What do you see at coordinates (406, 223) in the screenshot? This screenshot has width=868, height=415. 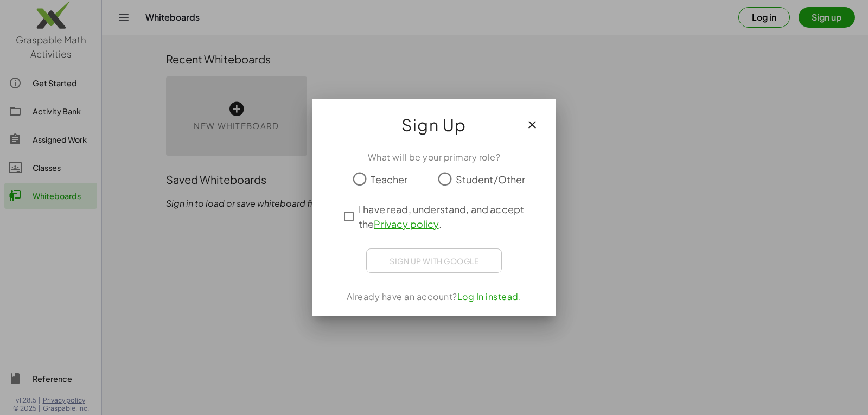 I see `a: Privacy policy` at bounding box center [406, 223].